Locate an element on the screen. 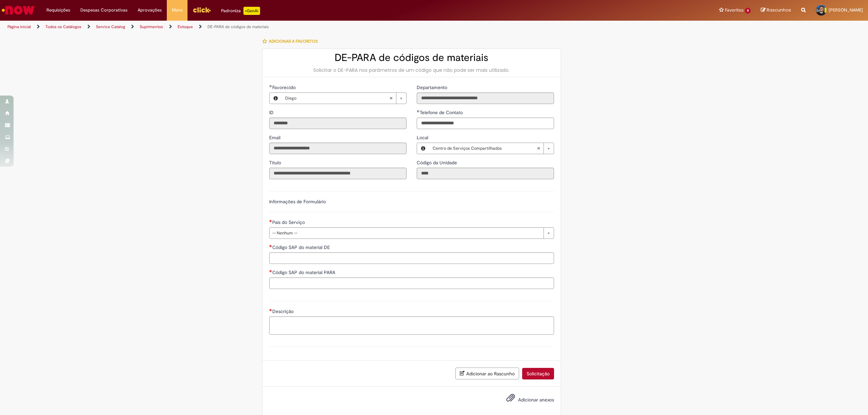 This screenshot has height=415, width=868. input: Título is located at coordinates (338, 173).